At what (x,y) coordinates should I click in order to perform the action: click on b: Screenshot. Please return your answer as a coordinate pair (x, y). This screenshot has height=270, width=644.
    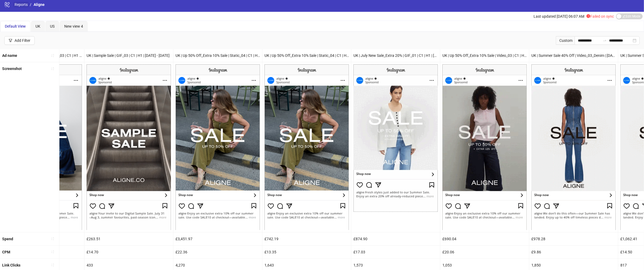
    Looking at the image, I should click on (12, 68).